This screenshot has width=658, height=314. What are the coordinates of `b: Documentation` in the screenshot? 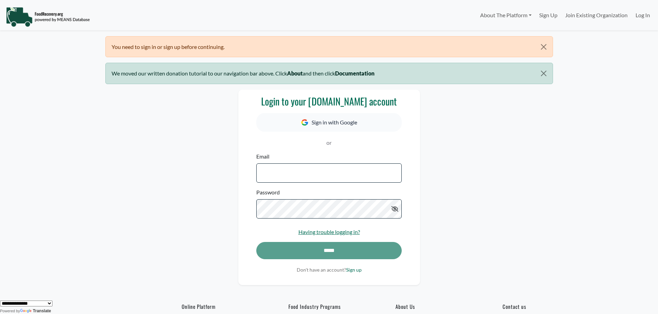 It's located at (355, 73).